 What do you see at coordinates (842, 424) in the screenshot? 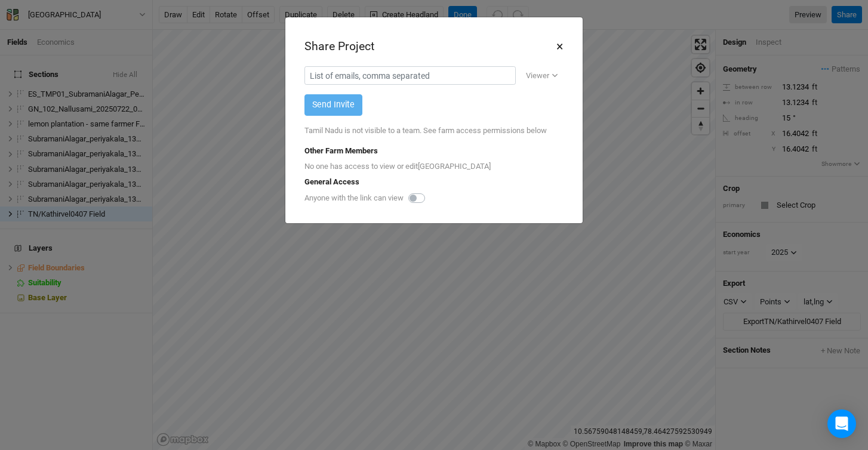
I see `div: Open Intercom Messenger` at bounding box center [842, 424].